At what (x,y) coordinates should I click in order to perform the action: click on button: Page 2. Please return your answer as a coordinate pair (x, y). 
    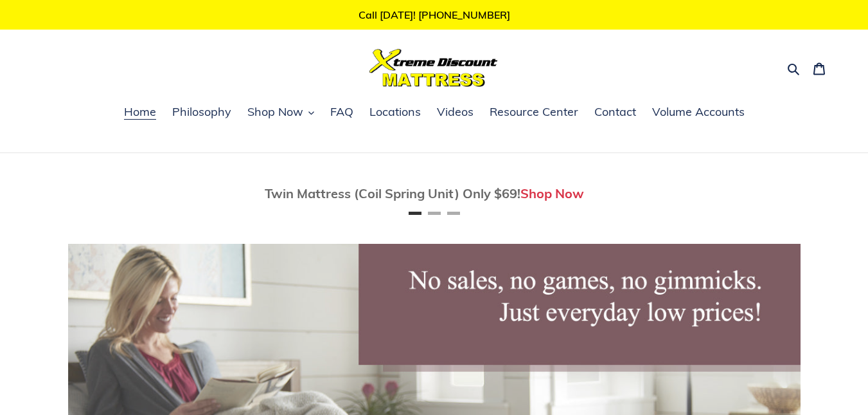
    Looking at the image, I should click on (434, 213).